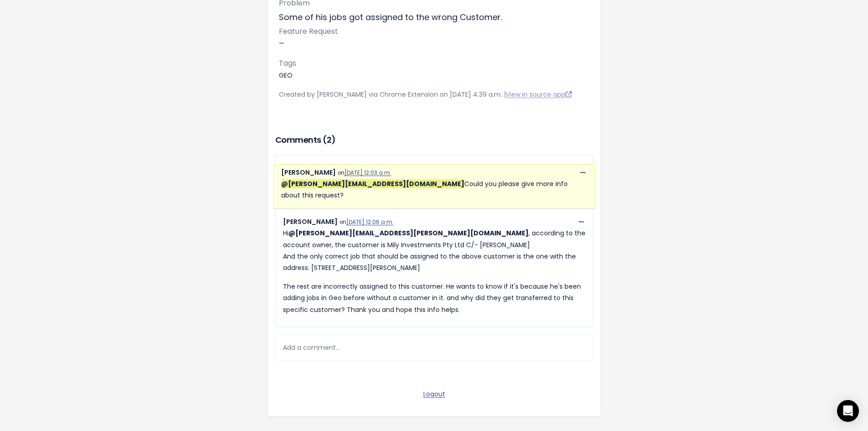 This screenshot has height=431, width=868. I want to click on span: Kristine Bartolata, so click(373, 184).